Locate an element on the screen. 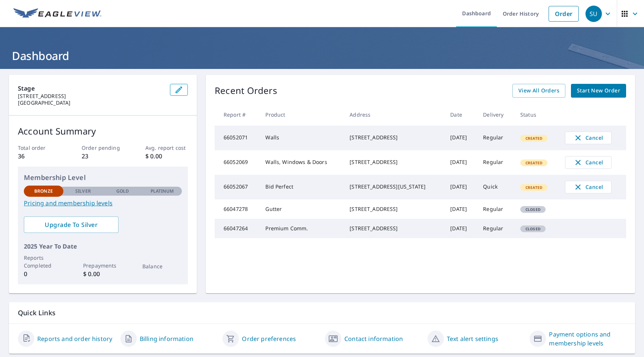 The width and height of the screenshot is (644, 357). td: 66052067 is located at coordinates (237, 187).